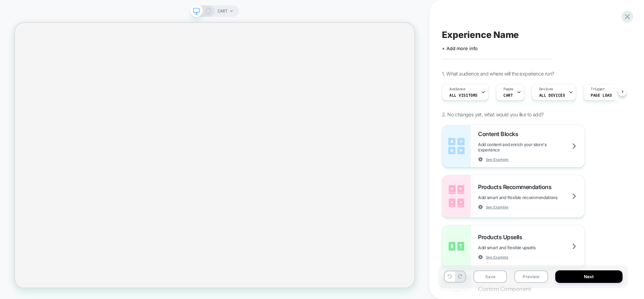 The width and height of the screenshot is (644, 299). I want to click on span: 2. No changes yet, what would you like to add?, so click(493, 114).